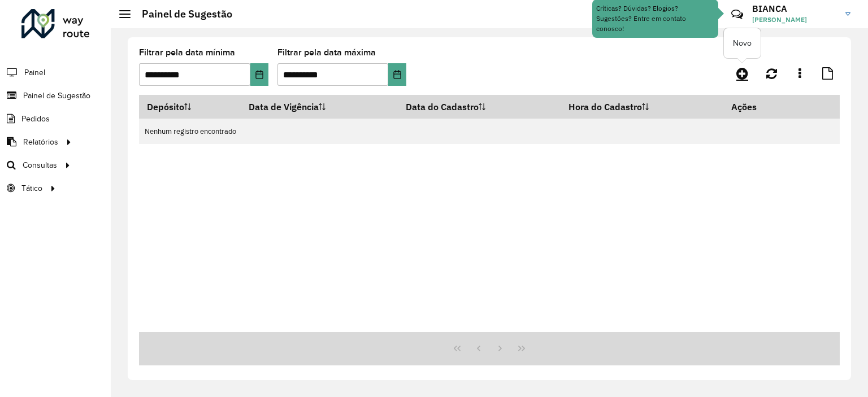  What do you see at coordinates (190, 107) in the screenshot?
I see `th: Depósito` at bounding box center [190, 107].